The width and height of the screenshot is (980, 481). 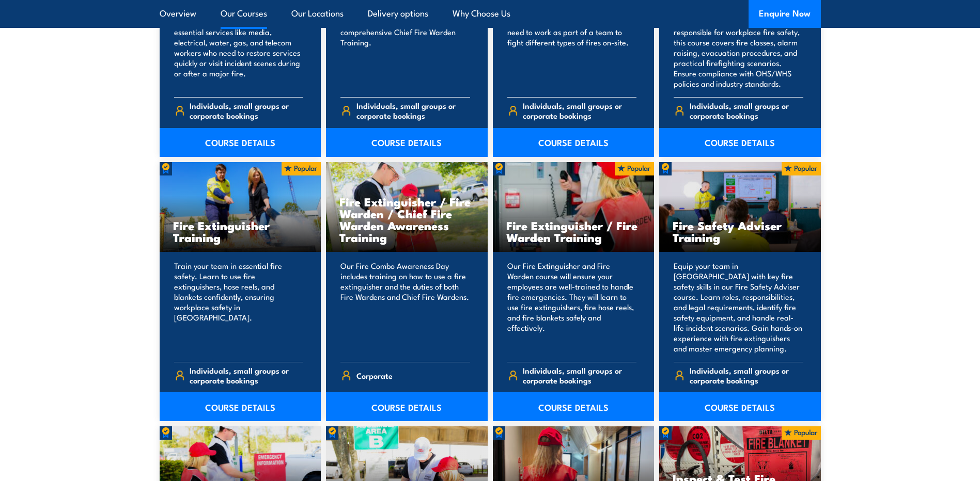 What do you see at coordinates (405, 307) in the screenshot?
I see `p: Our Fire Combo Awareness Day includes training on how to use a fire extinguisher and the duties o...` at bounding box center [405, 307].